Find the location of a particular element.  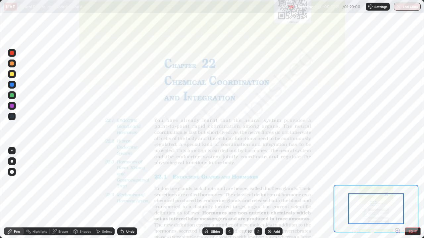

img: recording.375f2c34.svg is located at coordinates (291, 7).